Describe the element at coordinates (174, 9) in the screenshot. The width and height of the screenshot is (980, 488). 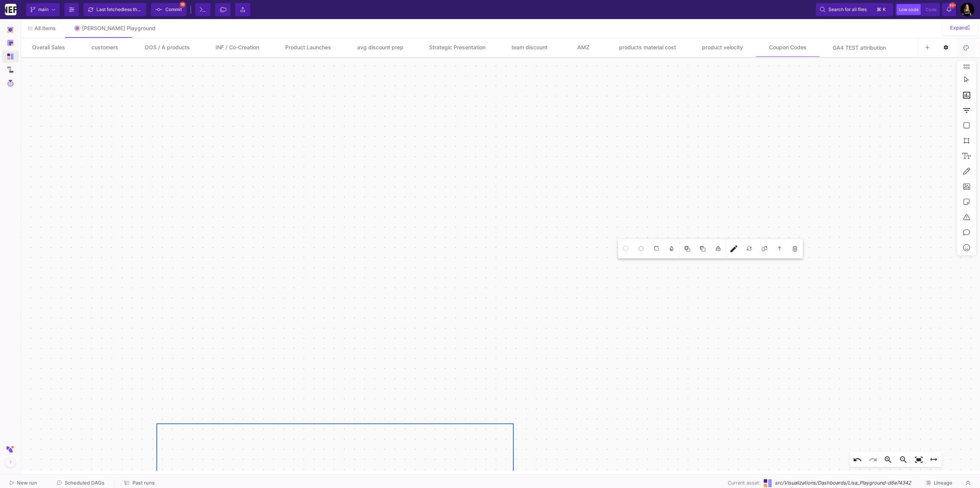
I see `span: Commit` at that location.